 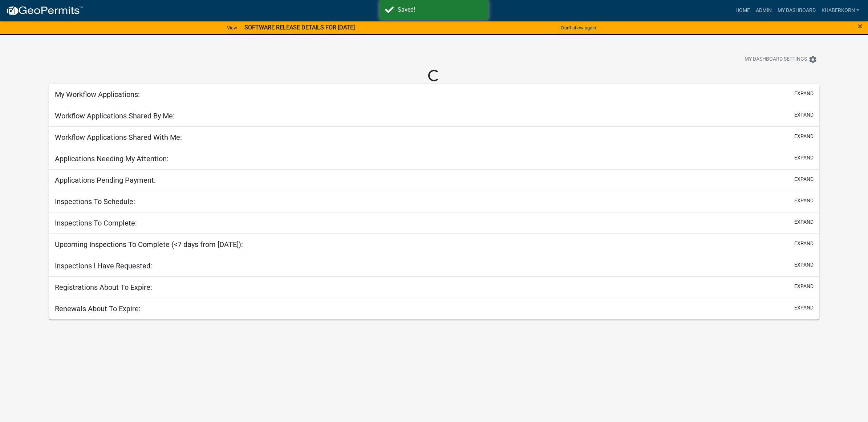 What do you see at coordinates (105, 180) in the screenshot?
I see `h5: Applications Pending Payment:` at bounding box center [105, 180].